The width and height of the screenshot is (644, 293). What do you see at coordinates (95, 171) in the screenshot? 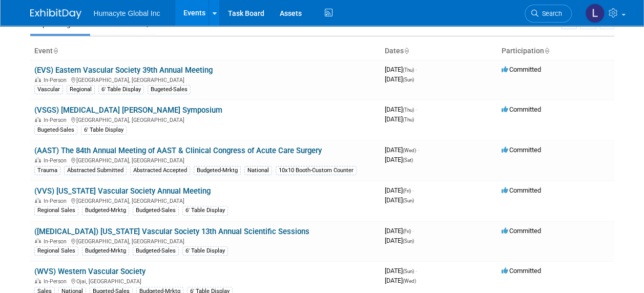
I see `div: Abstracted Submitted` at bounding box center [95, 171].